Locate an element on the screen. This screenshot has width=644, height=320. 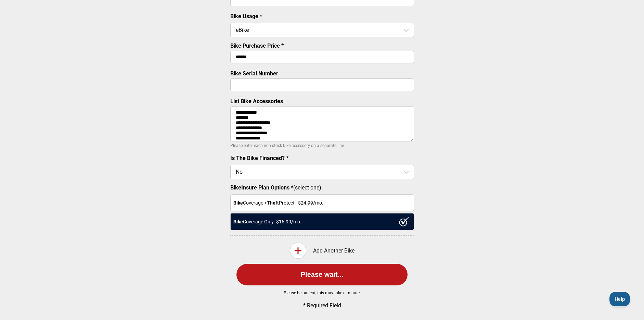
label: (select one) is located at coordinates (322, 187).